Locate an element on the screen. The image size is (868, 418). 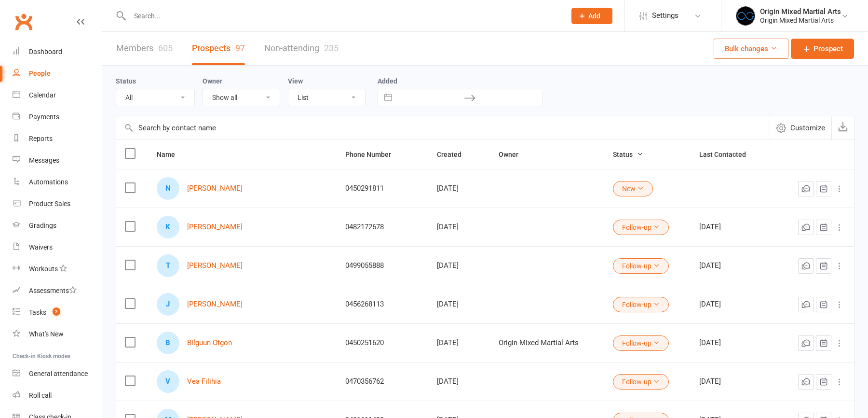
span: Settings is located at coordinates (665, 15).